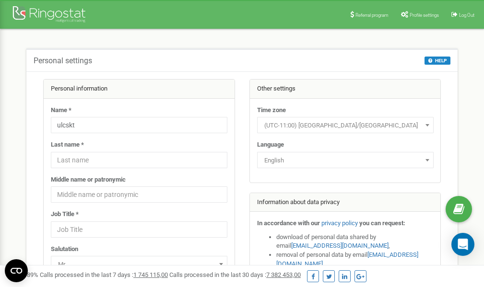 Image resolution: width=484 pixels, height=287 pixels. I want to click on label: Middle name or patronymic, so click(88, 180).